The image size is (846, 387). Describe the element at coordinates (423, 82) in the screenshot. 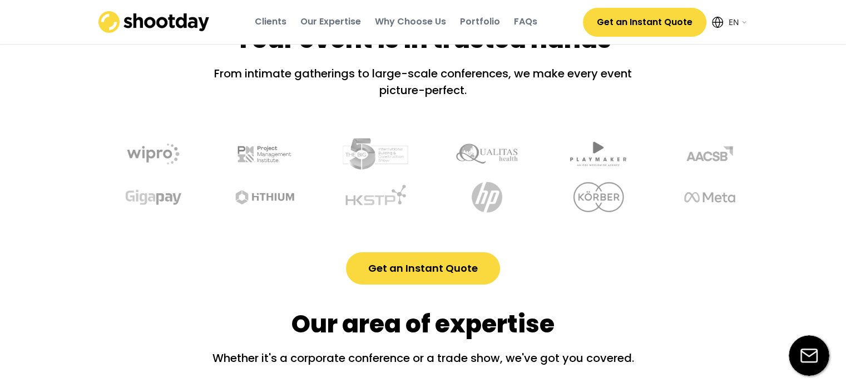

I see `div: From intimate gatherings to large-scale conferences, we make every event picture-perfect.` at that location.